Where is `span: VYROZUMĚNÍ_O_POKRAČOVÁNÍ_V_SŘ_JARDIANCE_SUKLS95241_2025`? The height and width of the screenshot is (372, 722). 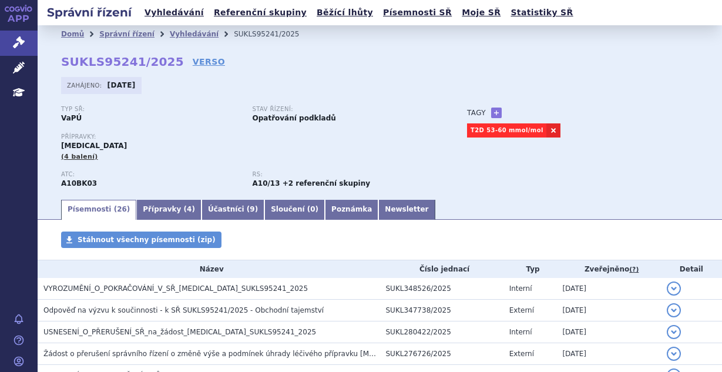
span: VYROZUMĚNÍ_O_POKRAČOVÁNÍ_V_SŘ_JARDIANCE_SUKLS95241_2025 is located at coordinates (176, 288).